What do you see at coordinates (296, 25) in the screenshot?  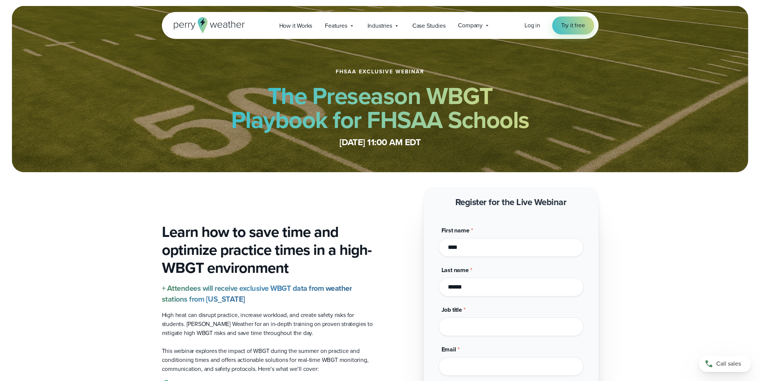 I see `a: How it Works` at bounding box center [296, 25].